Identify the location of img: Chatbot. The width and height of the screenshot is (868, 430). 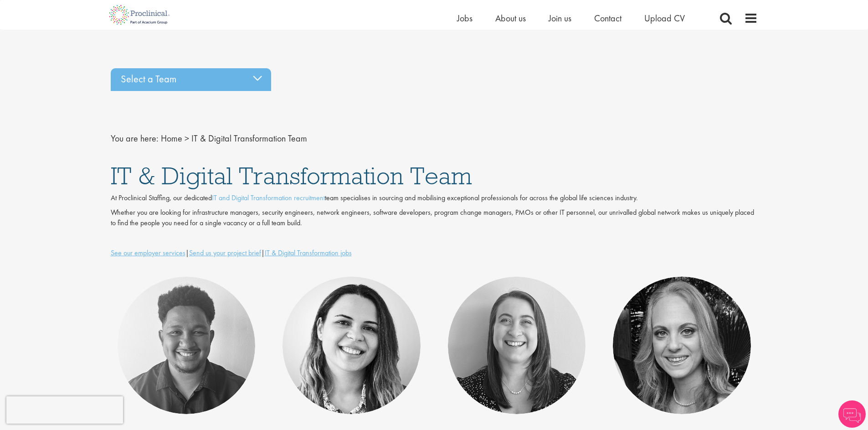
(851, 414).